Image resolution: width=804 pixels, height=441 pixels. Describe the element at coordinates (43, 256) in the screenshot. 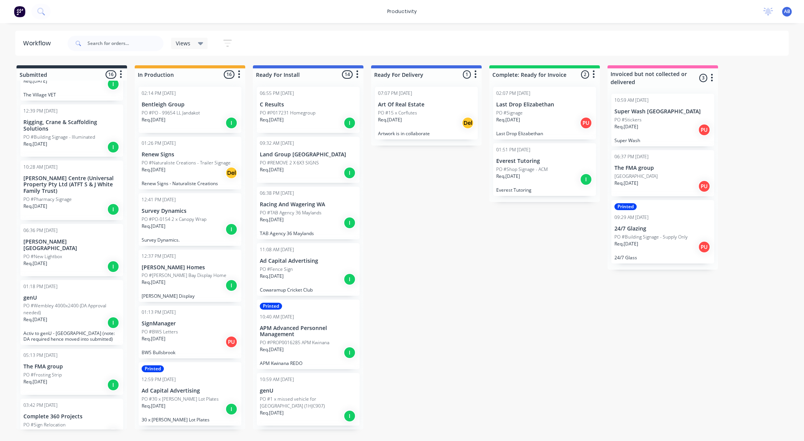

I see `p: PO #New Lightbox` at that location.